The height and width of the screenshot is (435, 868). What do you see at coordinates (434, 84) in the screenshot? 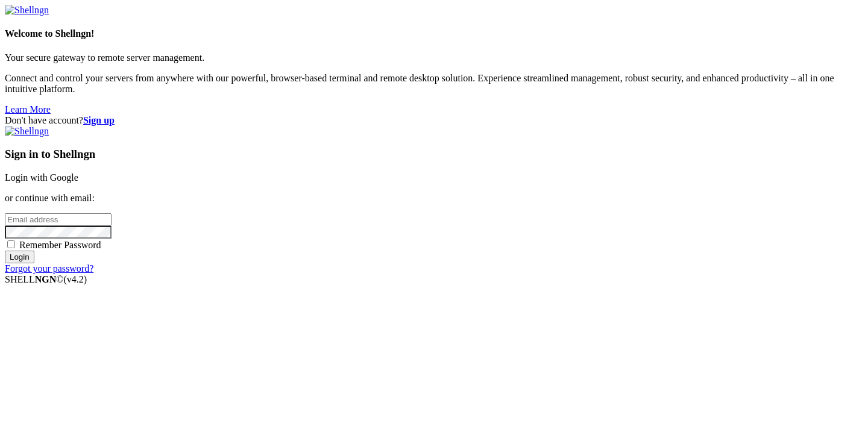
I see `p: Connect and control your servers from anywhere with our powerful, browser-based terminal and remo...` at bounding box center [434, 84].